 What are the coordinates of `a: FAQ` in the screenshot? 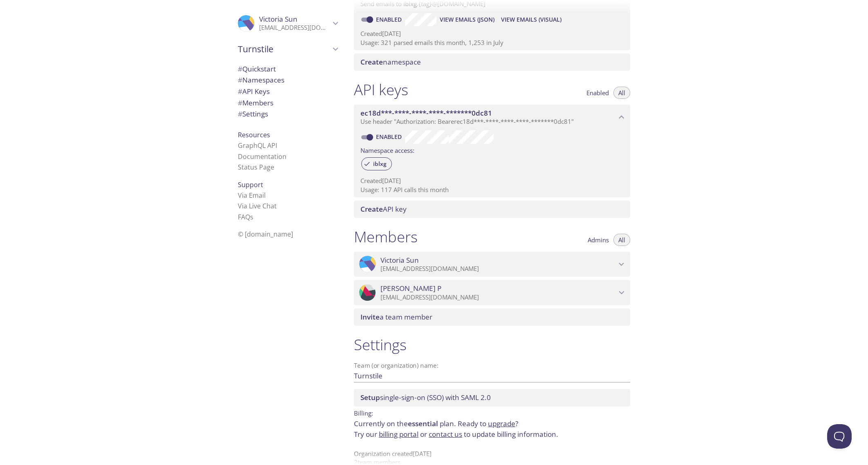 It's located at (246, 217).